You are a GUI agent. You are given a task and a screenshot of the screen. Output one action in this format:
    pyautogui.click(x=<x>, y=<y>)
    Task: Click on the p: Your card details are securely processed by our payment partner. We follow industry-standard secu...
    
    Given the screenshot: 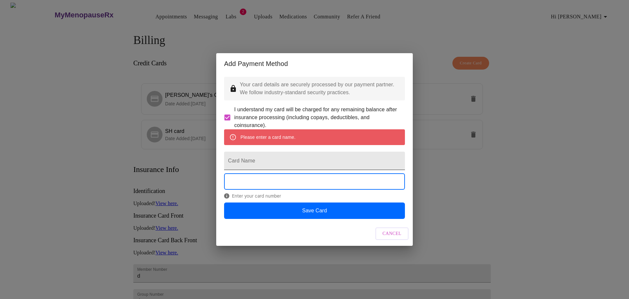 What is the action you would take?
    pyautogui.click(x=320, y=88)
    